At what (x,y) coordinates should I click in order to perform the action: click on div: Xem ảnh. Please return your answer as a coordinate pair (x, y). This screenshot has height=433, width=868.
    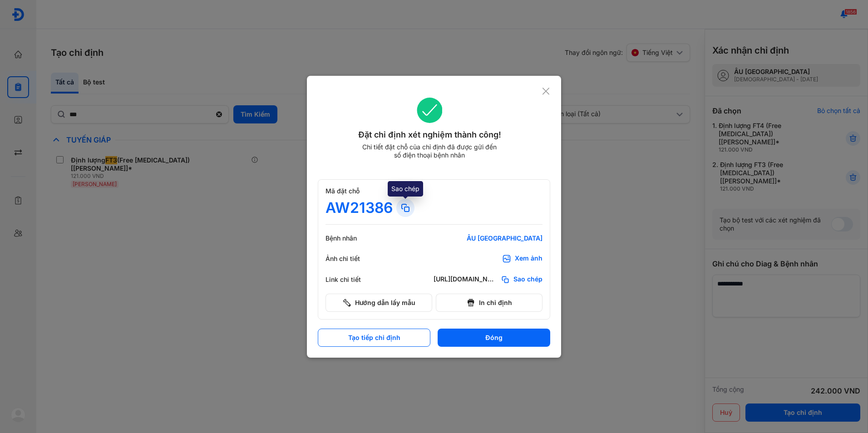
    Looking at the image, I should click on (529, 259).